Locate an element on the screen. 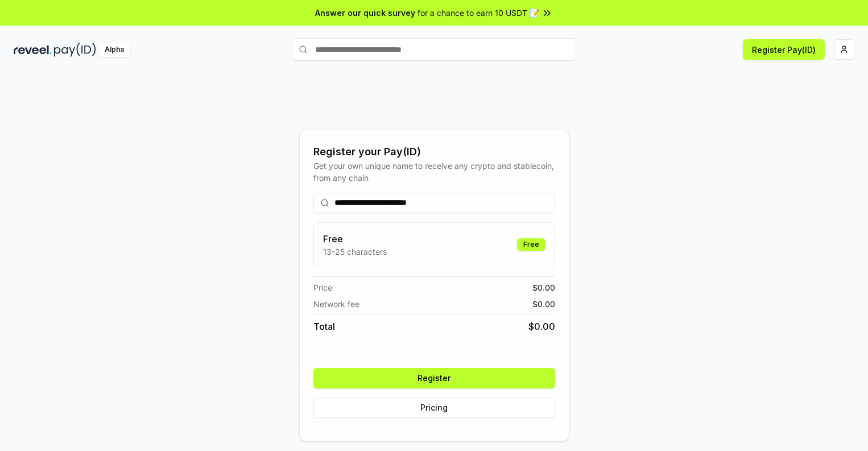  span: for a chance to earn 10 USDT 📝 is located at coordinates (478, 12).